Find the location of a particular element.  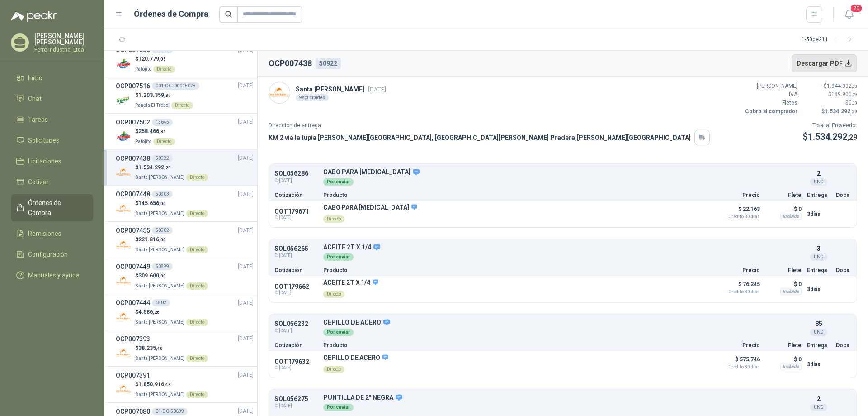

div: 50899 is located at coordinates (162, 266).